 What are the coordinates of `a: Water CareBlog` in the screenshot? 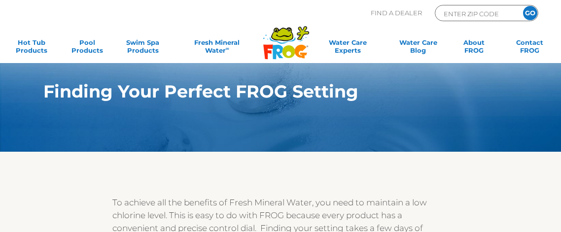 It's located at (418, 48).